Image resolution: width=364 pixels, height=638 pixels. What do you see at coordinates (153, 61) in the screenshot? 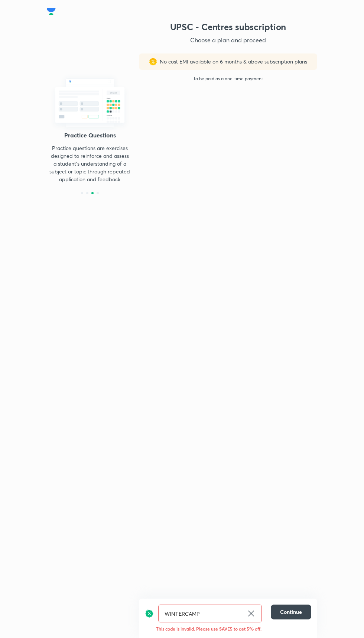
I see `img: sales discount` at bounding box center [153, 61].